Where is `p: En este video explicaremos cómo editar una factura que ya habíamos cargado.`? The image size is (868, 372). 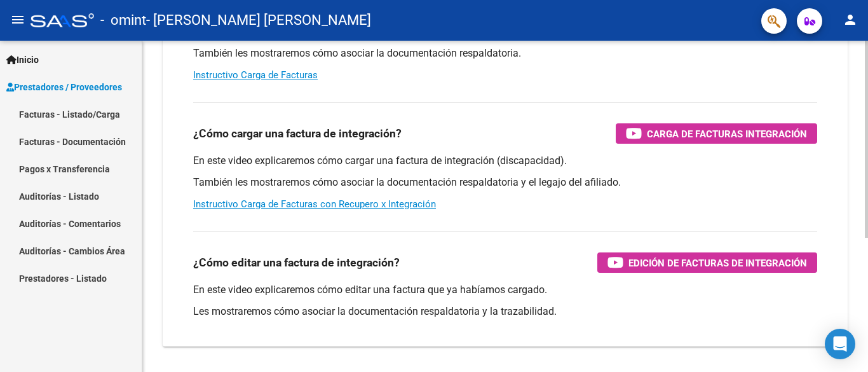 p: En este video explicaremos cómo editar una factura que ya habíamos cargado. is located at coordinates (505, 289).